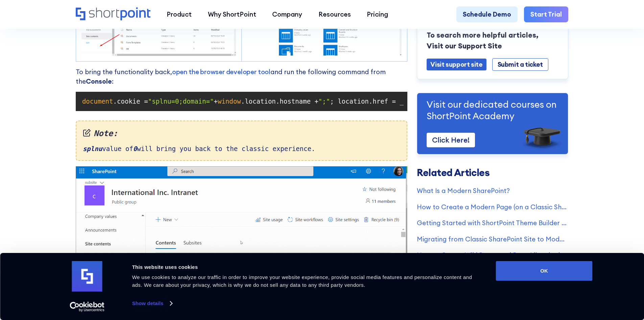 This screenshot has width=644, height=320. Describe the element at coordinates (287, 14) in the screenshot. I see `a: Company` at that location.